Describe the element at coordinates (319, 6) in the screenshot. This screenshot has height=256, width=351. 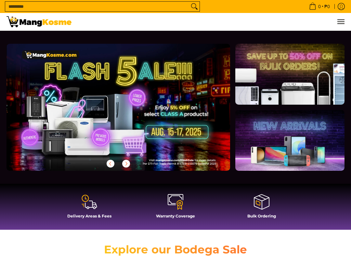
I see `span: 0` at that location.